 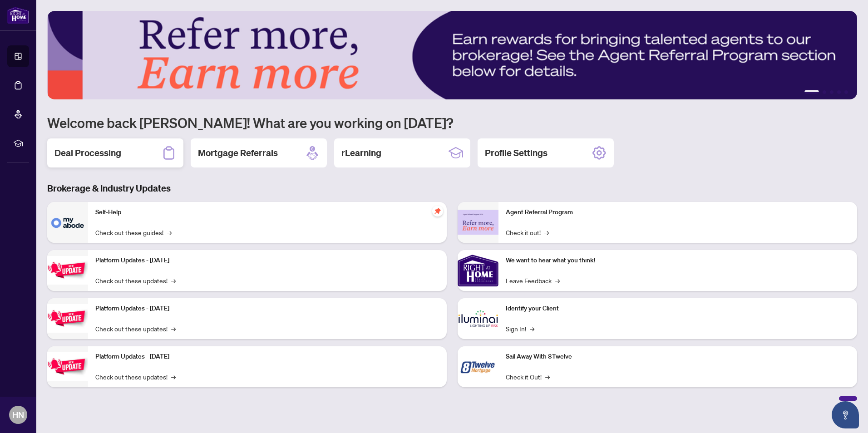 I want to click on button: 2, so click(x=825, y=93).